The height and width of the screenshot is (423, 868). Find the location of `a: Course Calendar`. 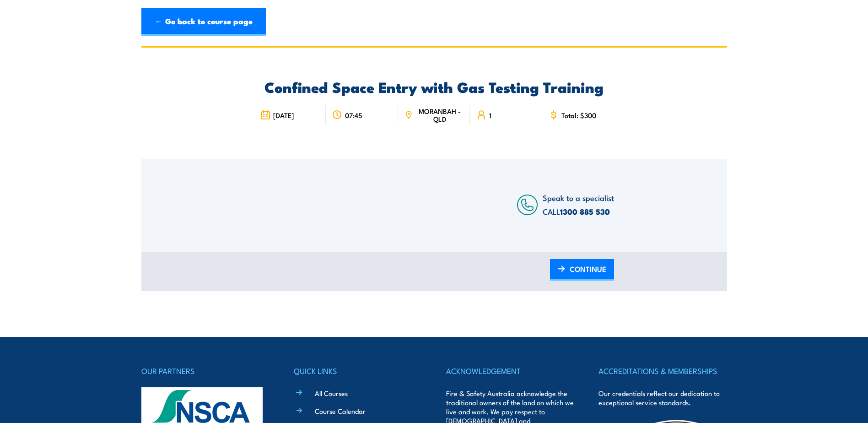

a: Course Calendar is located at coordinates (340, 410).